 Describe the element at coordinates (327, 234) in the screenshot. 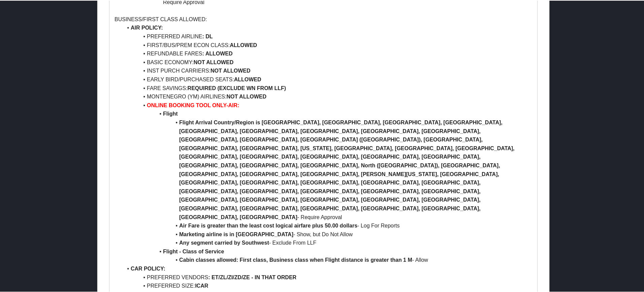

I see `li: - Show, but Do Not Allow` at that location.